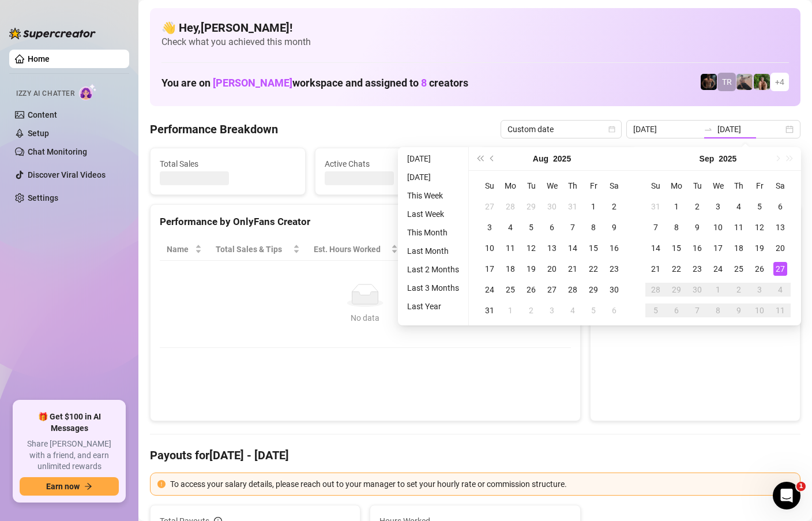  Describe the element at coordinates (520, 250) in the screenshot. I see `span: Chat Conversion` at that location.